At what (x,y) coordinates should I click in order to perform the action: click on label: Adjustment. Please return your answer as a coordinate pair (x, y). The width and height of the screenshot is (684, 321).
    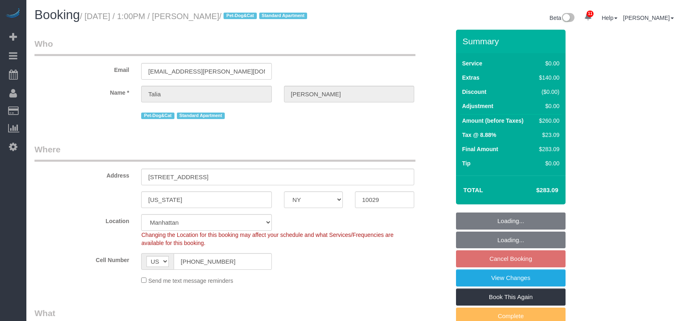
    Looking at the image, I should click on (478, 106).